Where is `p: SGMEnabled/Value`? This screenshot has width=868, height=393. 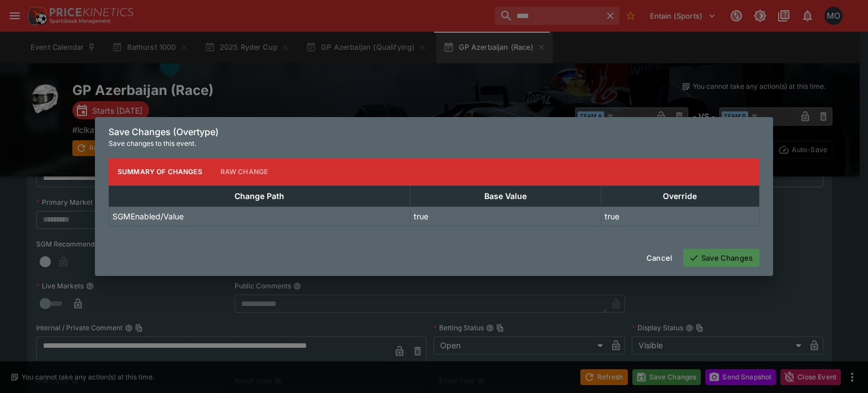 p: SGMEnabled/Value is located at coordinates (148, 216).